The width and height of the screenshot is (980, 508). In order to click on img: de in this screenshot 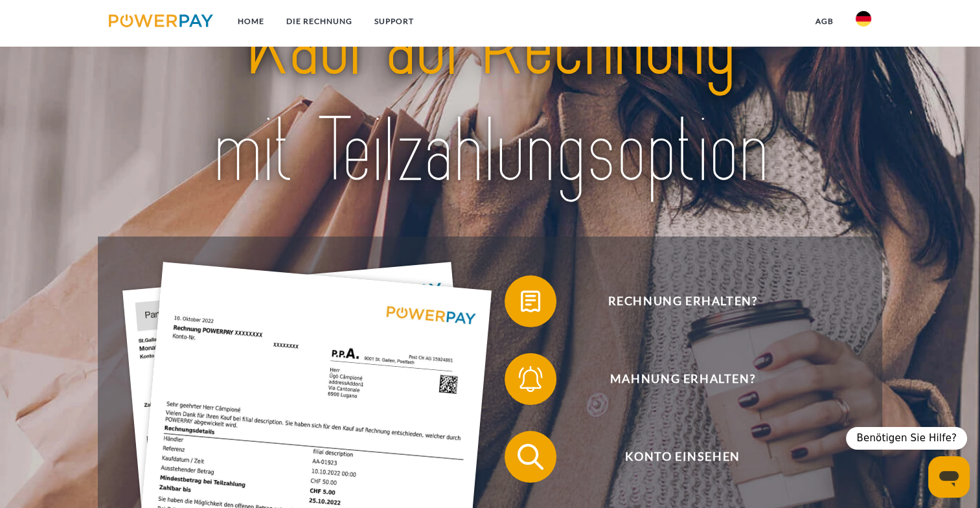, I will do `click(864, 19)`.